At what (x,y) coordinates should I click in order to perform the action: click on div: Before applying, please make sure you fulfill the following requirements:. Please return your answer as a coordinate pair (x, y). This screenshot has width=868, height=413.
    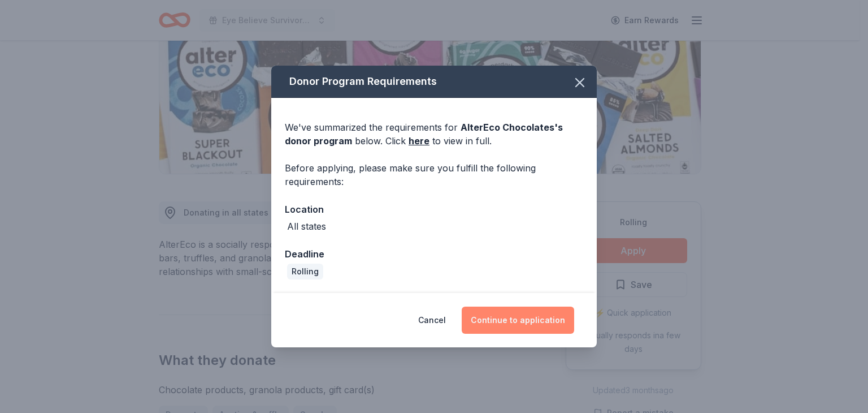
    Looking at the image, I should click on (434, 175).